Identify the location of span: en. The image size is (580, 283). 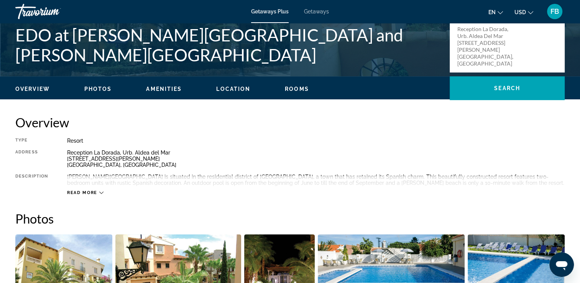
(492, 12).